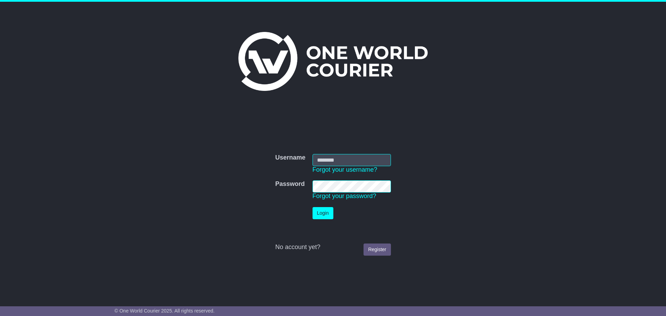 Image resolution: width=666 pixels, height=316 pixels. I want to click on span: © One World Courier 2025. All rights reserved., so click(164, 311).